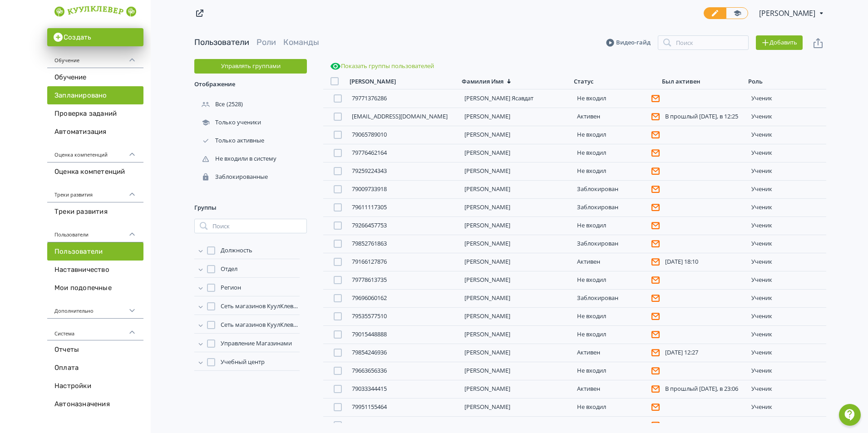  Describe the element at coordinates (95, 270) in the screenshot. I see `a: Наставничество` at that location.